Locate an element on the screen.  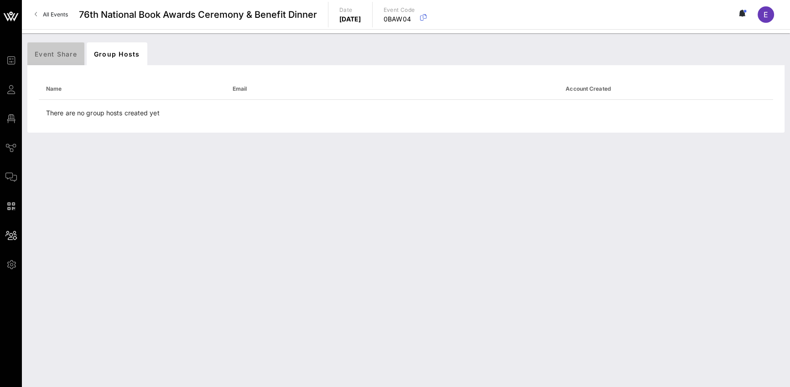
p: Event Code is located at coordinates (399, 10).